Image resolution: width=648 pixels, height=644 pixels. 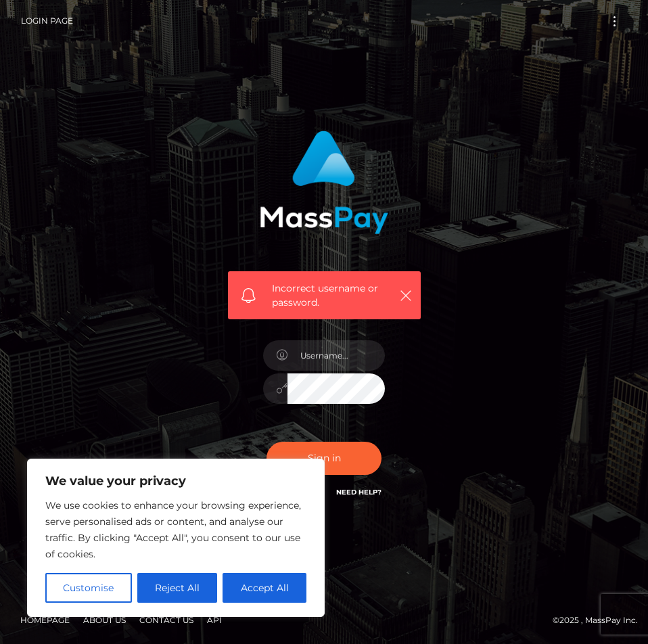 What do you see at coordinates (324, 182) in the screenshot?
I see `img: MassPay Login` at bounding box center [324, 182].